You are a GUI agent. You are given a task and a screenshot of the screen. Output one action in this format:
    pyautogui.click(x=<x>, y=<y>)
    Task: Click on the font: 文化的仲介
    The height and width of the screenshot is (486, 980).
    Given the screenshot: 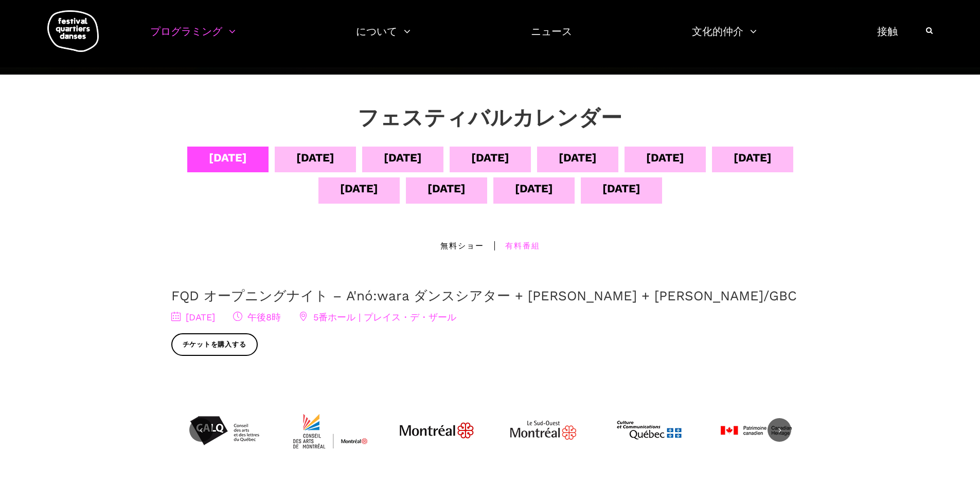 What is the action you would take?
    pyautogui.click(x=718, y=32)
    